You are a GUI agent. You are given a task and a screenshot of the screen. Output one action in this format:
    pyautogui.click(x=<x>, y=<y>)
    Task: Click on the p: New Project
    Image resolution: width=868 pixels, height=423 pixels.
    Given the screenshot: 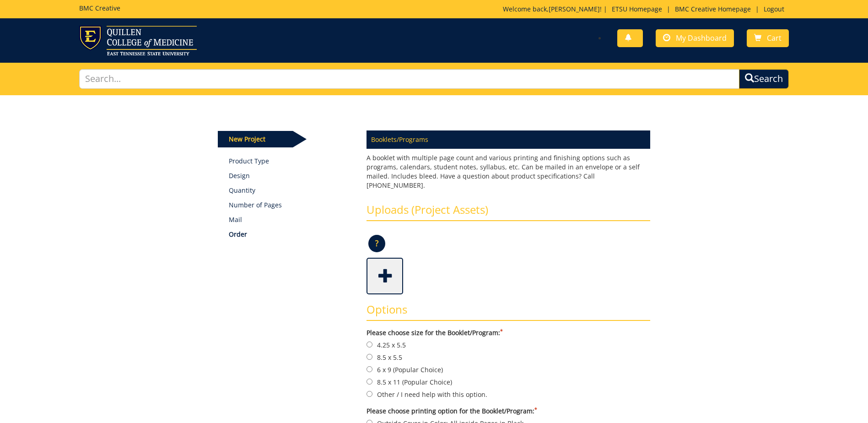 What is the action you would take?
    pyautogui.click(x=255, y=139)
    